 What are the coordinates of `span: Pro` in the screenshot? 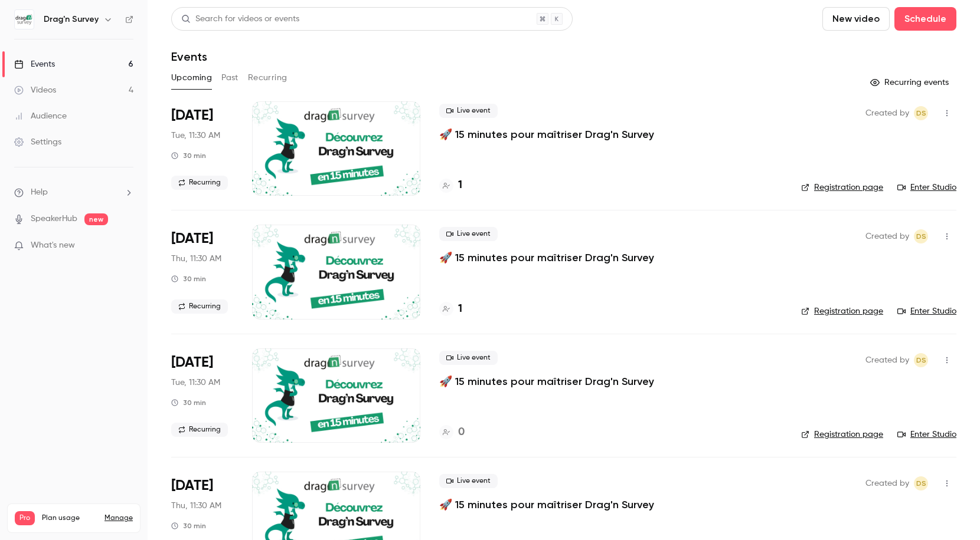 It's located at (24, 519).